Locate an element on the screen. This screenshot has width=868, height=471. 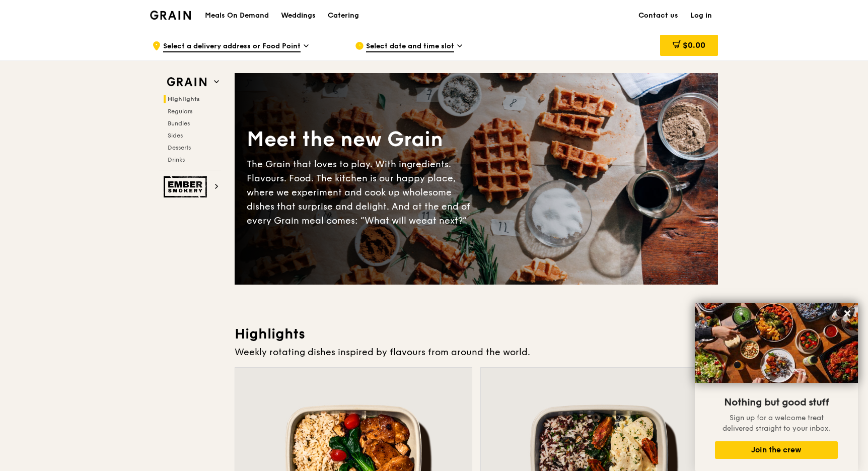
a: Log in is located at coordinates (701, 16).